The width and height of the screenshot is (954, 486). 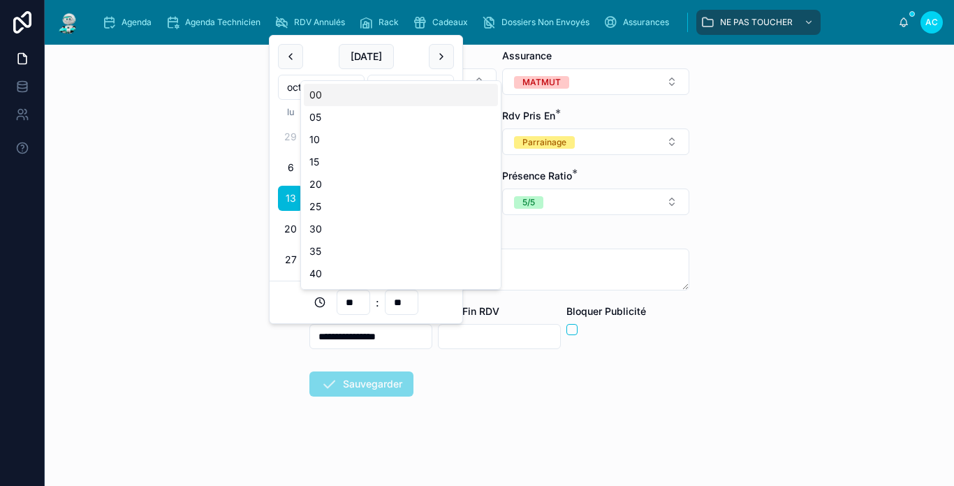 What do you see at coordinates (401, 140) in the screenshot?
I see `div: 10` at bounding box center [401, 140].